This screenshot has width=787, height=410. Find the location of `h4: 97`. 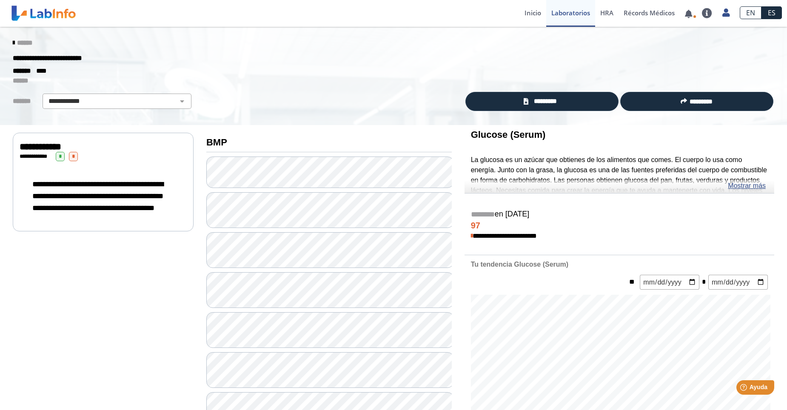

h4: 97 is located at coordinates (620, 226).